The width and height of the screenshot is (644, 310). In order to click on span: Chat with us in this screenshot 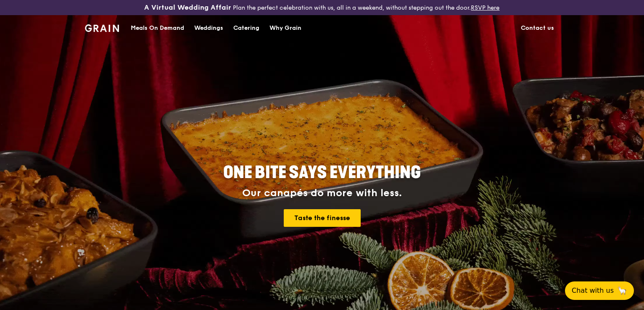, I will do `click(593, 291)`.